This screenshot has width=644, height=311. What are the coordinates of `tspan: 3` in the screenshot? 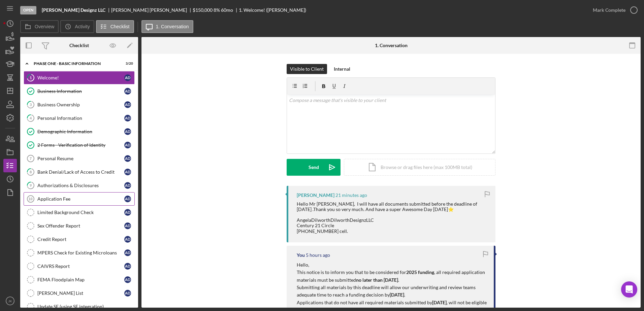 It's located at (30, 104).